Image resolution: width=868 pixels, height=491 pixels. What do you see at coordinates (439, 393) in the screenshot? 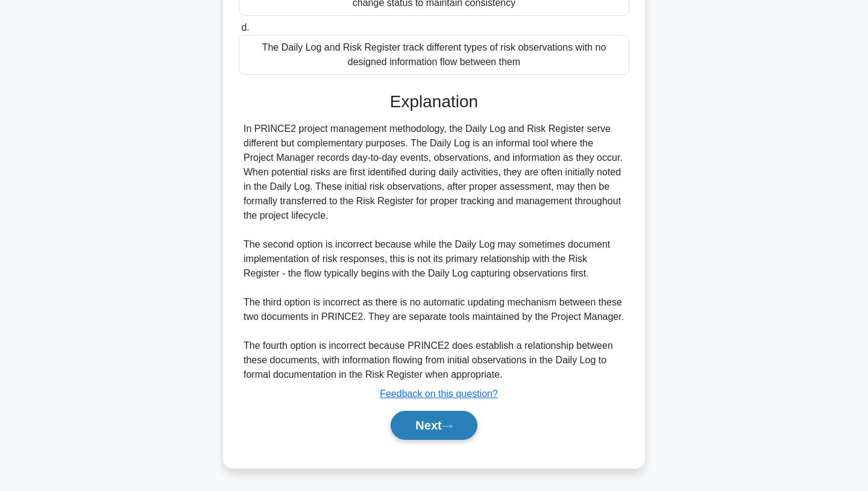
I see `u: Feedback on this question?` at bounding box center [439, 393].